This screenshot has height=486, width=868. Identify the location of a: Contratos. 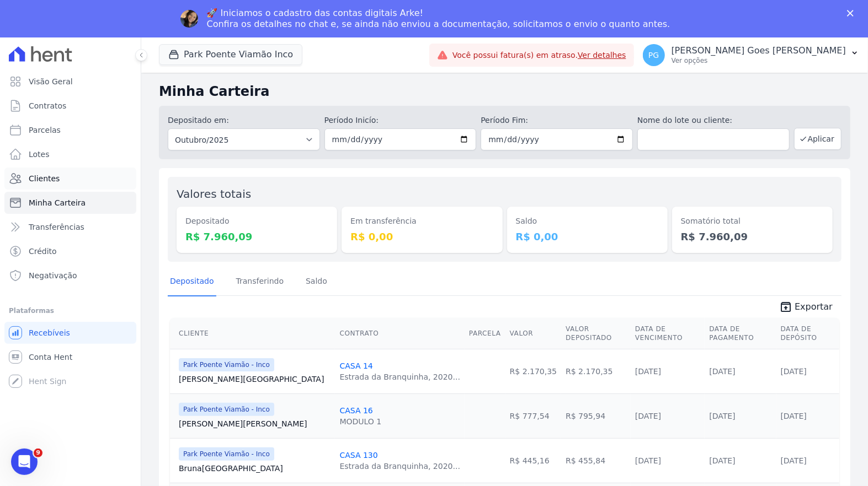
(70, 106).